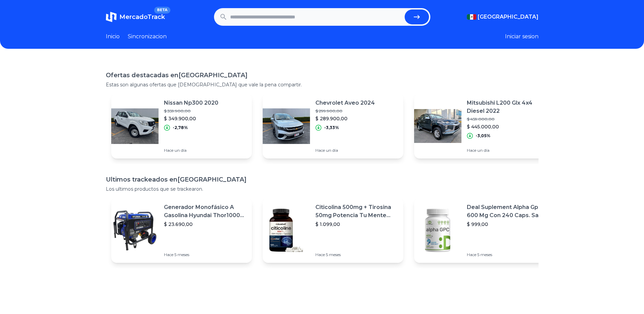 This screenshot has height=314, width=644. Describe the element at coordinates (162, 10) in the screenshot. I see `span: BETA` at that location.